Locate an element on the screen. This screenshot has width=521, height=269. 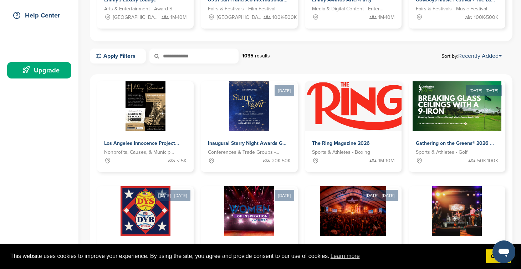
a: Sponsorpitch & Los Angeles Innocence Project Nonprofits, Causes, & Municipalities - Public Benefi... is located at coordinates (145, 127).